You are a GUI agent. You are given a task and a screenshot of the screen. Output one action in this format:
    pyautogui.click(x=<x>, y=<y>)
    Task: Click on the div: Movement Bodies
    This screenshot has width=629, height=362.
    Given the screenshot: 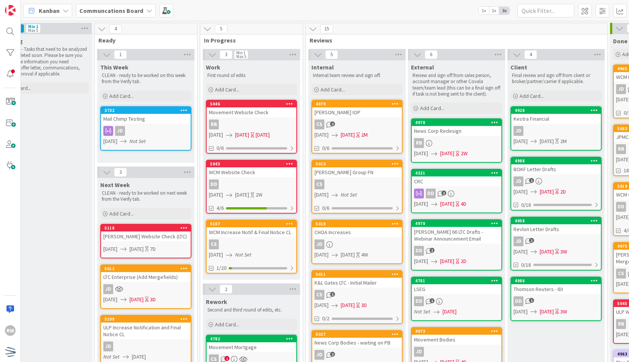 What is the action you would take?
    pyautogui.click(x=457, y=340)
    